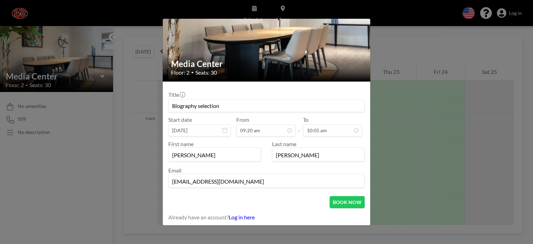 This screenshot has height=244, width=533. Describe the element at coordinates (284, 144) in the screenshot. I see `label: Last name` at that location.